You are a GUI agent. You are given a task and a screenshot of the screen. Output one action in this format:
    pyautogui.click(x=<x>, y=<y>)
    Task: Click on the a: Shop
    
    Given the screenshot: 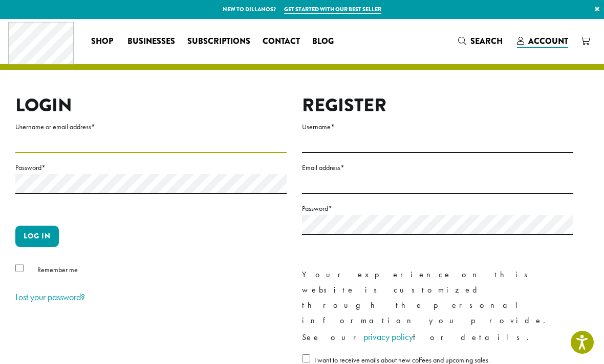 What is the action you would take?
    pyautogui.click(x=103, y=42)
    